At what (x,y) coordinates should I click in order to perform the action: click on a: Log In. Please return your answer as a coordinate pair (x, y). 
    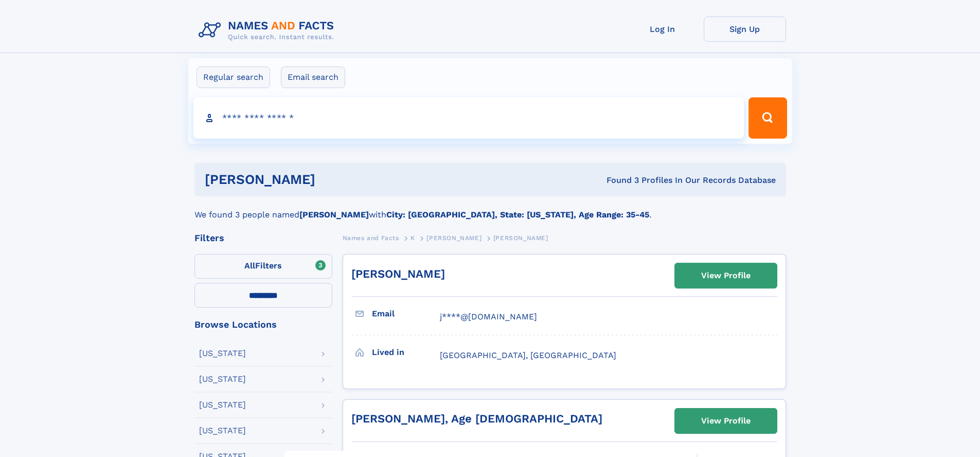
    Looking at the image, I should click on (663, 29).